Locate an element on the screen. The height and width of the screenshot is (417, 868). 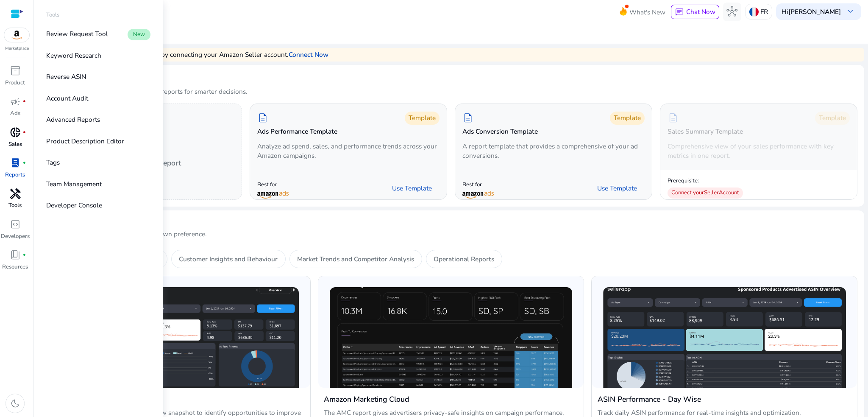
a: Connect Now is located at coordinates (308, 54).